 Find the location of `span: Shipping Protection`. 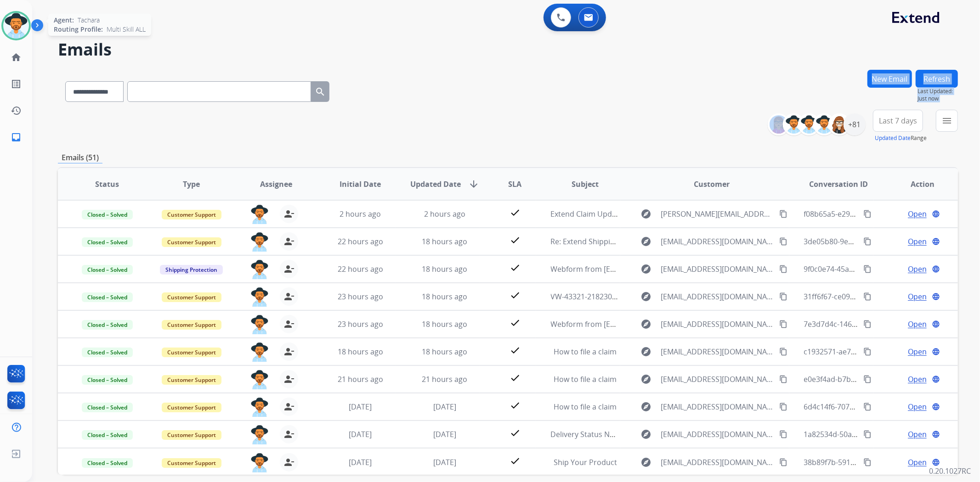

span: Shipping Protection is located at coordinates (191, 269).